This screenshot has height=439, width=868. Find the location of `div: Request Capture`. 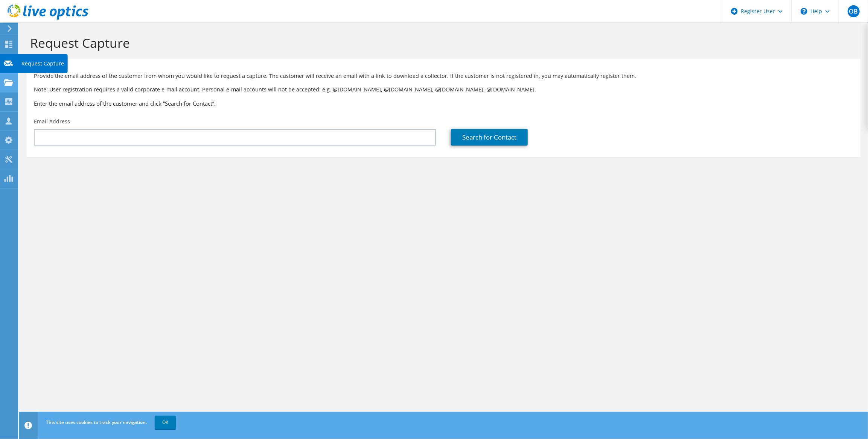

div: Request Capture is located at coordinates (42, 63).